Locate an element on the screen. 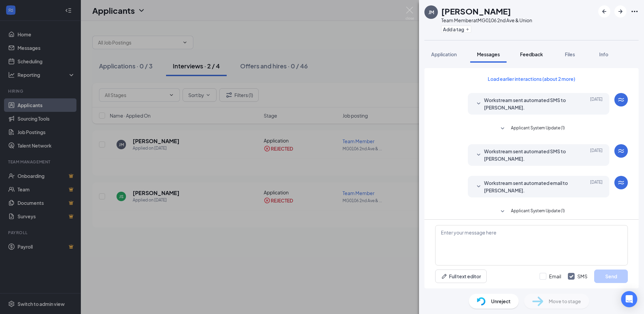 This screenshot has height=314, width=644. div: Open Intercom Messenger is located at coordinates (629, 299).